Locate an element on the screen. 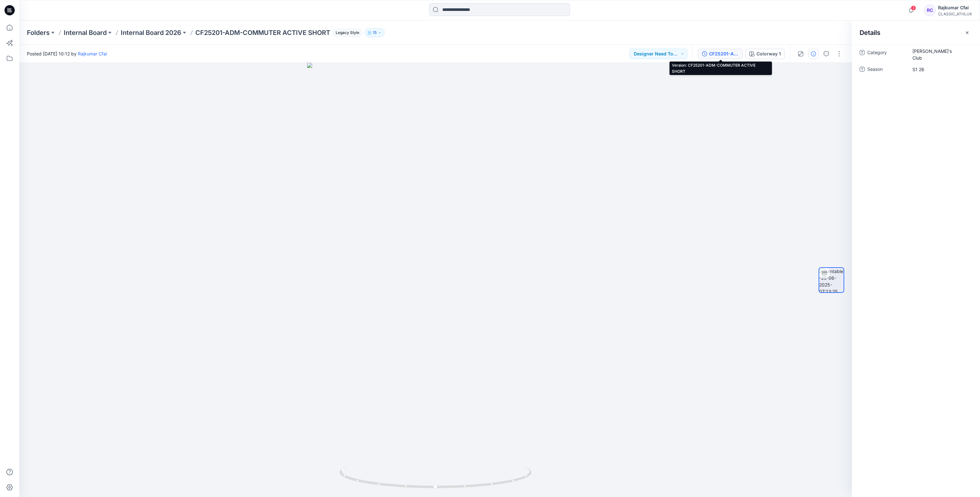  p: Internal Board is located at coordinates (85, 33).